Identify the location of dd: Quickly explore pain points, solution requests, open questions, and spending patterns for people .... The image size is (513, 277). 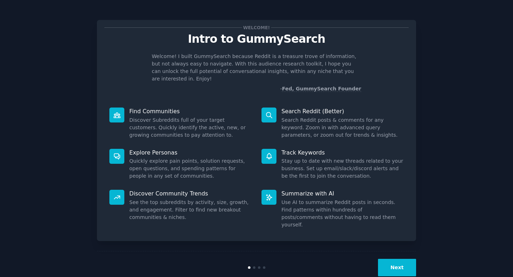
(190, 168).